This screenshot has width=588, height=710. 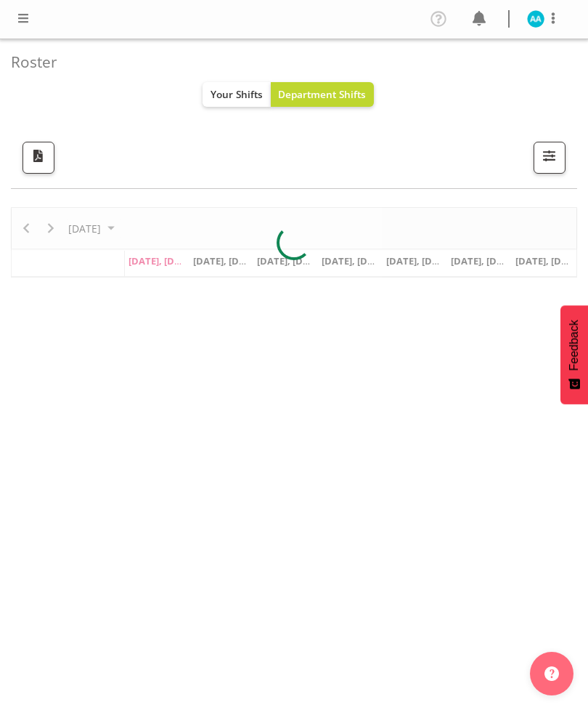 What do you see at coordinates (552, 673) in the screenshot?
I see `img: help-xxl-2.png` at bounding box center [552, 673].